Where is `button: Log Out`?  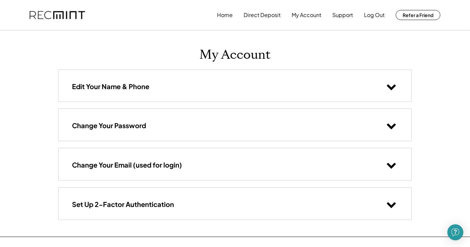 button: Log Out is located at coordinates (375, 15).